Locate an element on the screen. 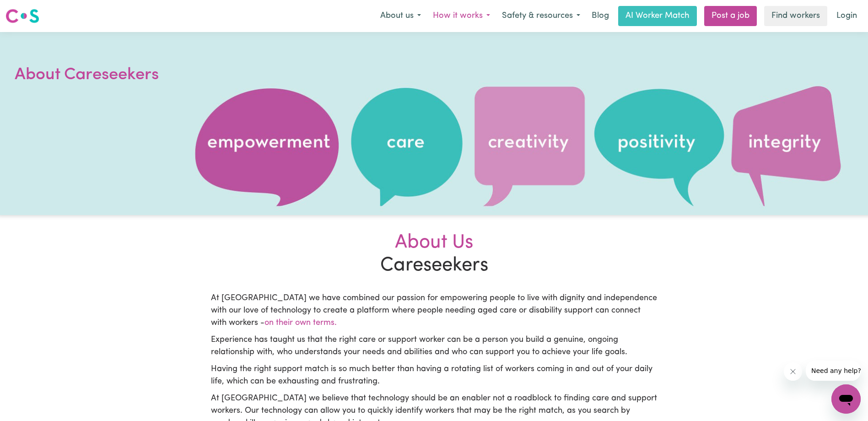  a: Post a job is located at coordinates (730, 16).